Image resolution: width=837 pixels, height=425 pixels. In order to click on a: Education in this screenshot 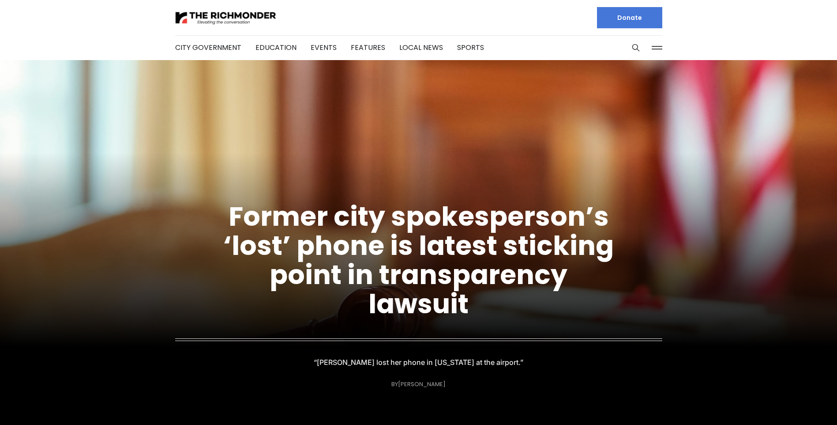, I will do `click(276, 47)`.